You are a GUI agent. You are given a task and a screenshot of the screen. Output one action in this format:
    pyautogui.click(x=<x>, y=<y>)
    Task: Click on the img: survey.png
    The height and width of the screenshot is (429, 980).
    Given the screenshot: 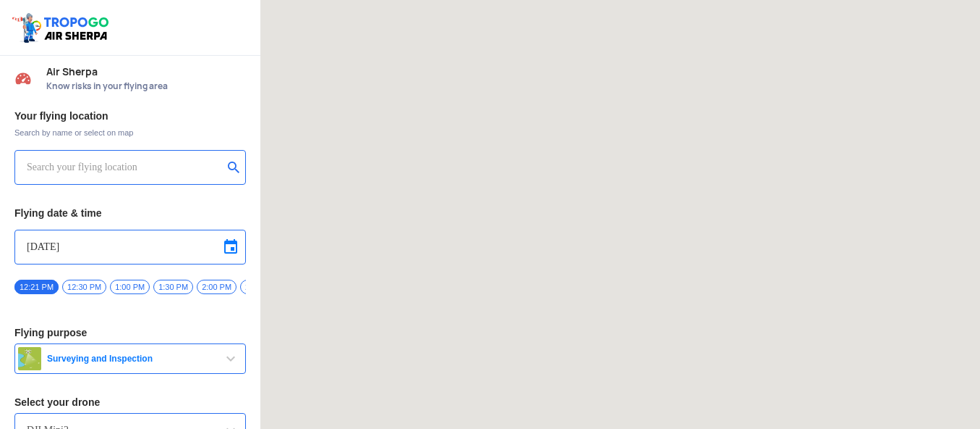 What is the action you would take?
    pyautogui.click(x=30, y=358)
    